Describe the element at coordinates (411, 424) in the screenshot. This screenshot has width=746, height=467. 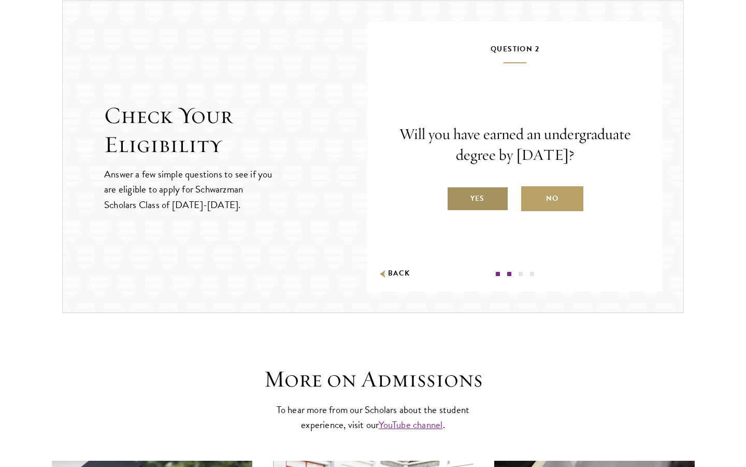
I see `a: YouTube channel` at that location.